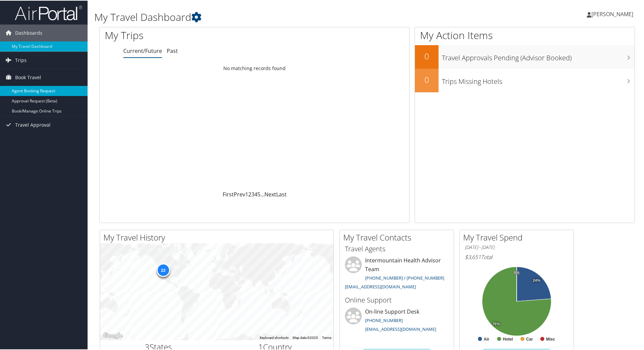 This screenshot has height=350, width=644. I want to click on a: First, so click(228, 194).